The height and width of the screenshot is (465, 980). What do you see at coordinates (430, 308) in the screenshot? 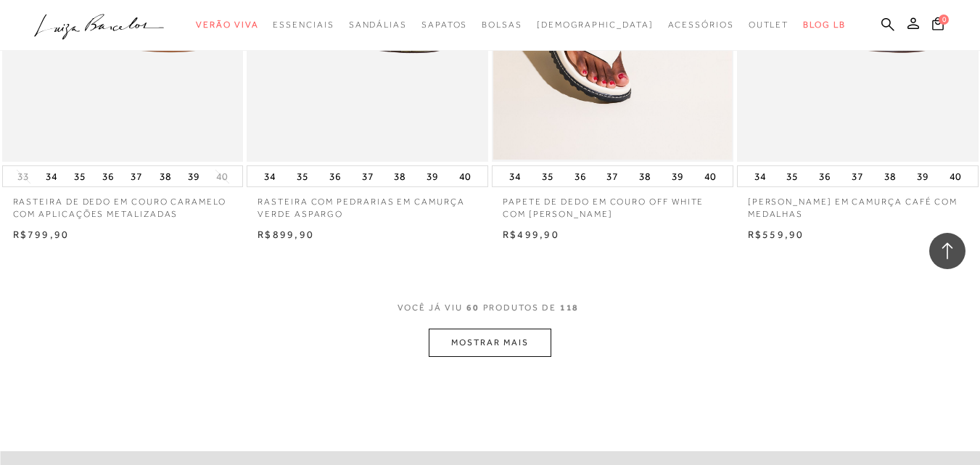
I see `span: VOCê JÁ VIU` at bounding box center [430, 308].